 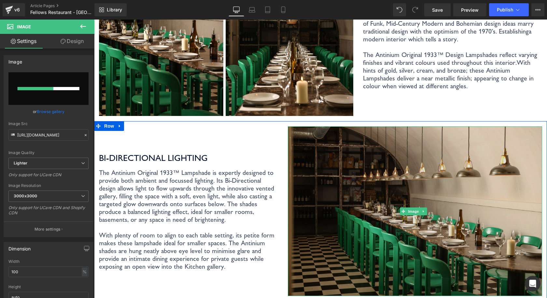 What do you see at coordinates (17, 10) in the screenshot?
I see `div: v6` at bounding box center [17, 10].